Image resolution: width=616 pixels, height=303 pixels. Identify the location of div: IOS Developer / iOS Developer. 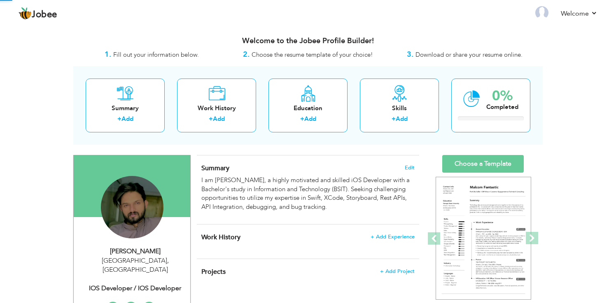
(135, 289).